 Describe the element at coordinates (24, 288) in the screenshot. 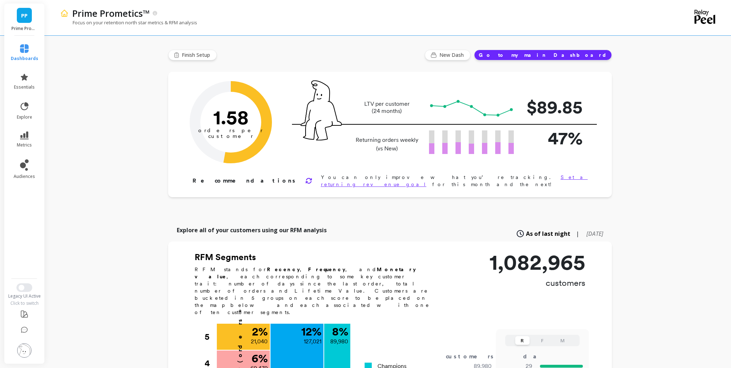

I see `button: Switch to New UI` at that location.